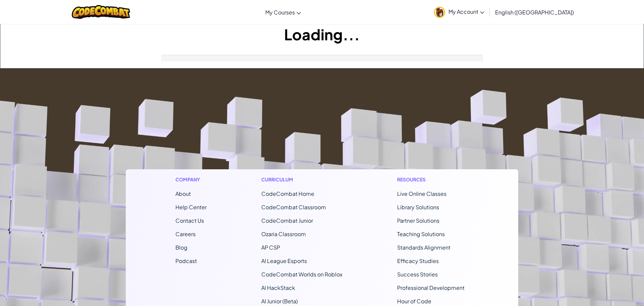 The height and width of the screenshot is (306, 644). Describe the element at coordinates (186, 234) in the screenshot. I see `a: Careers` at that location.